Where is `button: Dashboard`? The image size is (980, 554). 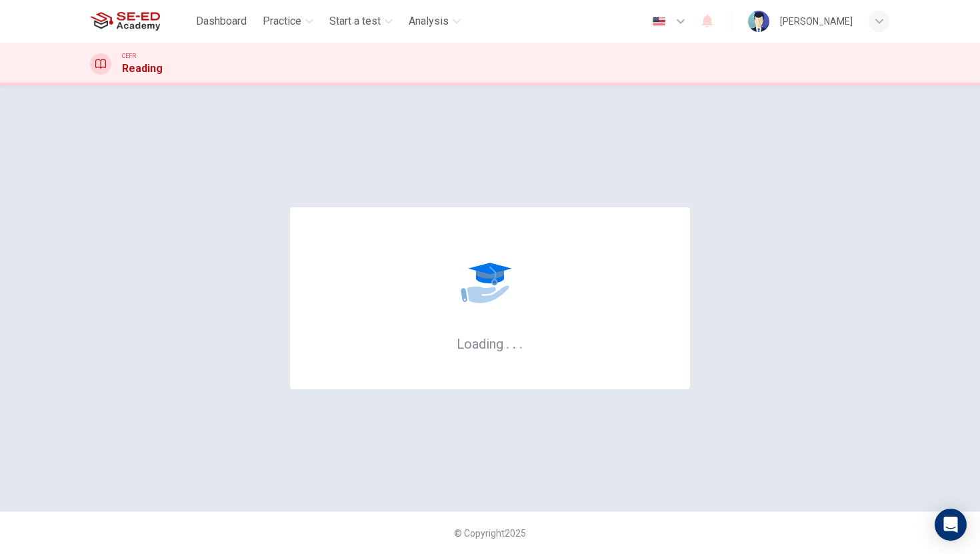
button: Dashboard is located at coordinates (221, 22).